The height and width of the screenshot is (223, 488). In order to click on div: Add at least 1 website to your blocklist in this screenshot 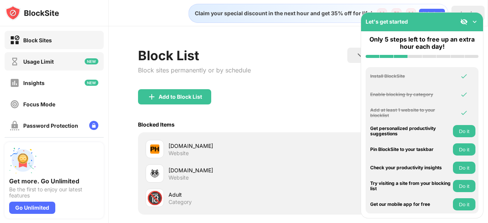, I will do `click(410, 113)`.